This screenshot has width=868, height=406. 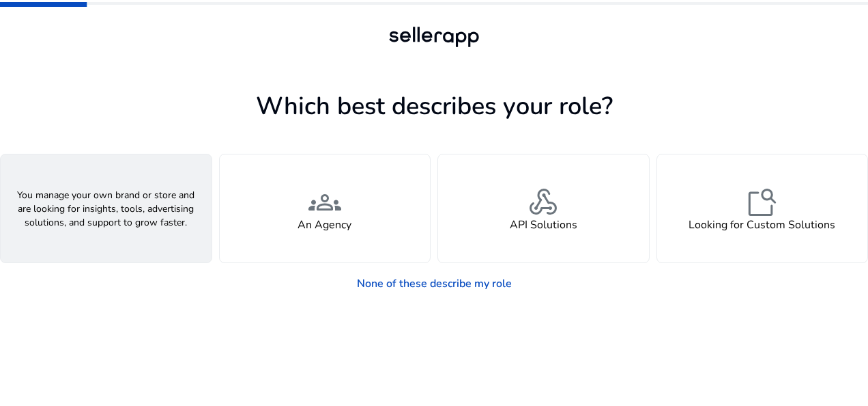 What do you see at coordinates (543, 202) in the screenshot?
I see `span: webhook` at bounding box center [543, 202].